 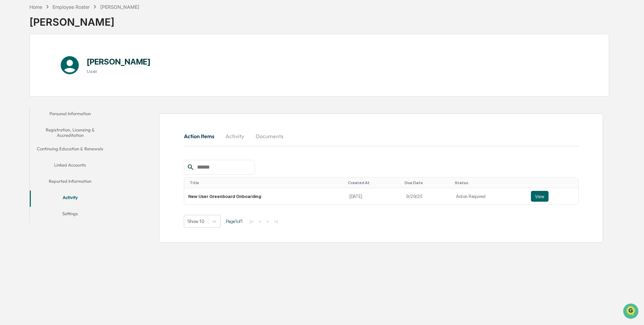 I want to click on img: 1746055101610-c473b297-6a78-478c-a979-82029cc54cd1, so click(x=13, y=58).